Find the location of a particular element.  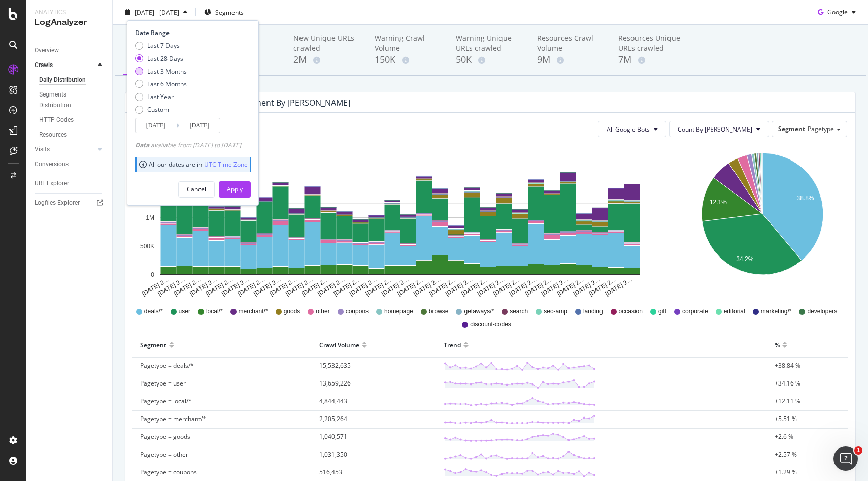

span: 4,844,443 is located at coordinates (333, 401).